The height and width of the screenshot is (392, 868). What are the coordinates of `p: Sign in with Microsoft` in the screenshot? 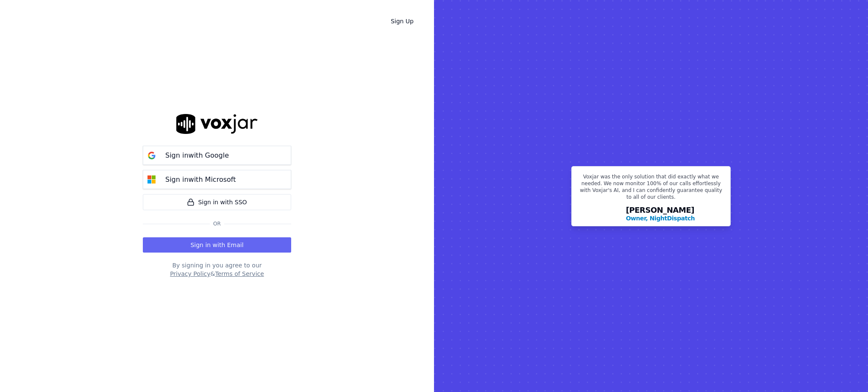 It's located at (200, 180).